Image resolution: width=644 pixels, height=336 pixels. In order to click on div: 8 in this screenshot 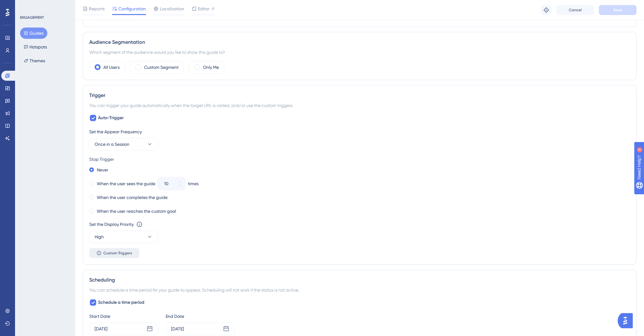, I will do `click(45, 6)`.